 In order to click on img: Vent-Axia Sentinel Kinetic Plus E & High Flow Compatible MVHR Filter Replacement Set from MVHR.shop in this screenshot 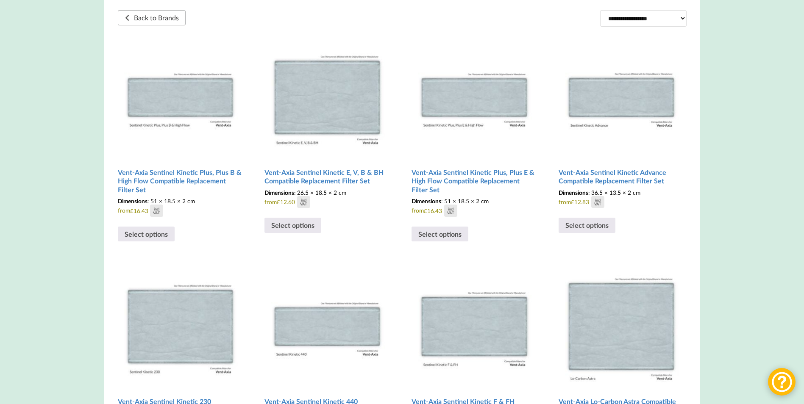, I will do `click(474, 95)`.